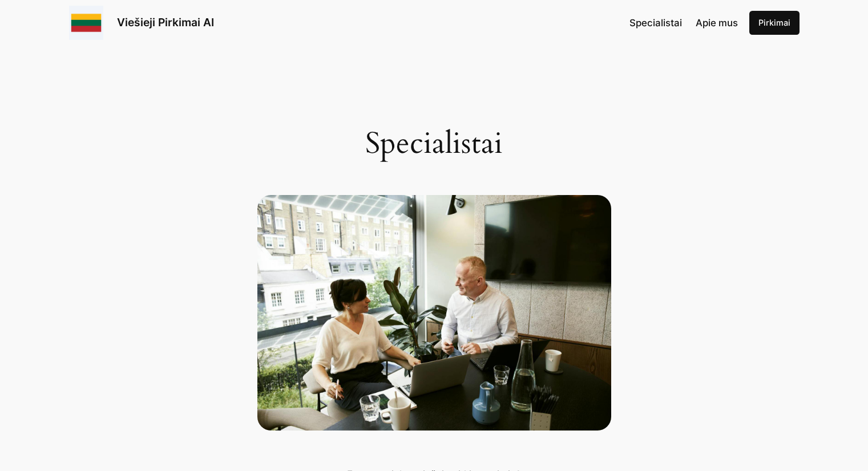 The image size is (868, 471). Describe the element at coordinates (656, 23) in the screenshot. I see `a: Specialistai` at that location.